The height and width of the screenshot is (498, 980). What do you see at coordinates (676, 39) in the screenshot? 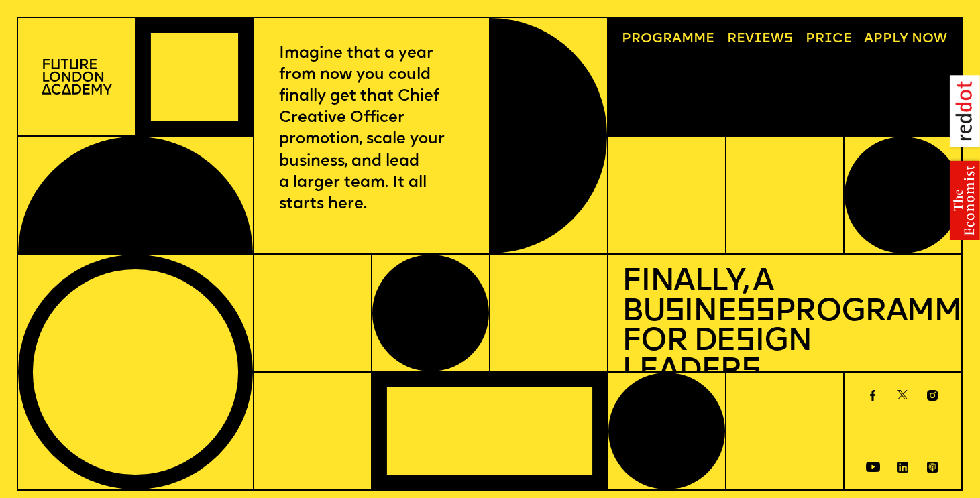
I see `span: a` at bounding box center [676, 39].